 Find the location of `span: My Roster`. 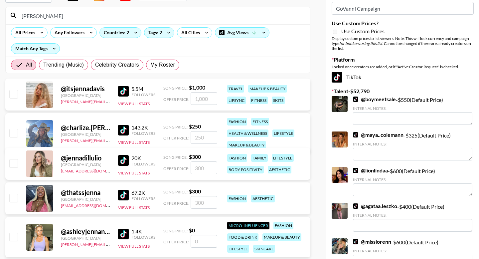

span: My Roster is located at coordinates (163, 65).